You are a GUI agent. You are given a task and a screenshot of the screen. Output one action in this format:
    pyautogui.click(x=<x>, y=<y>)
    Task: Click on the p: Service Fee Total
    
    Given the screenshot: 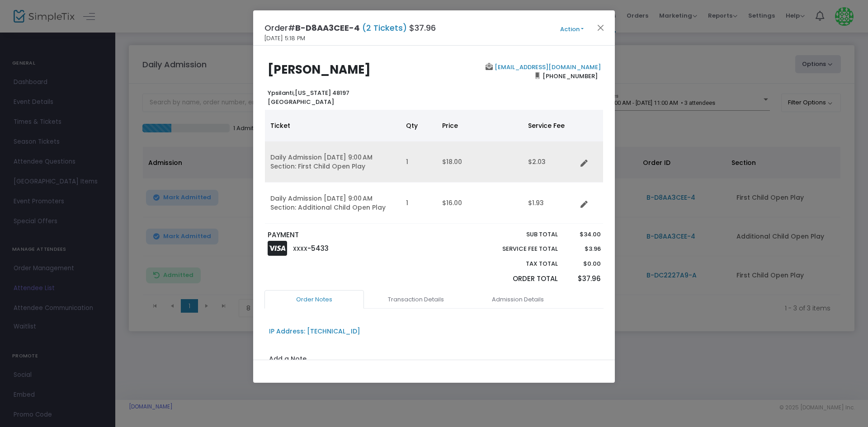 What is the action you would take?
    pyautogui.click(x=519, y=249)
    